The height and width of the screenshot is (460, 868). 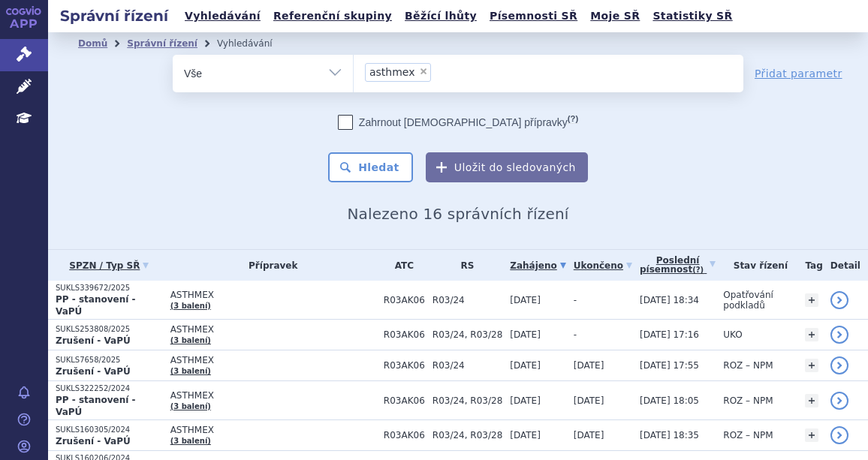 What do you see at coordinates (109, 430) in the screenshot?
I see `p: SUKLS160305/2024` at bounding box center [109, 430].